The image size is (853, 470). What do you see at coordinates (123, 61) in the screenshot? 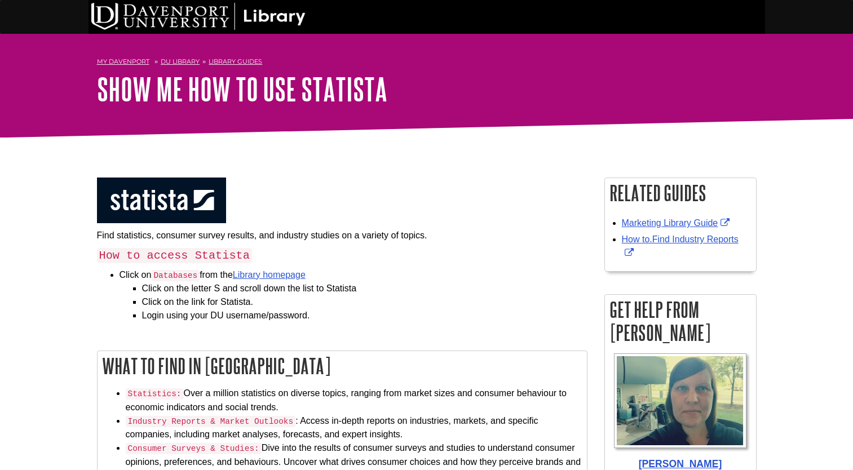
I see `a: My Davenport` at bounding box center [123, 61].